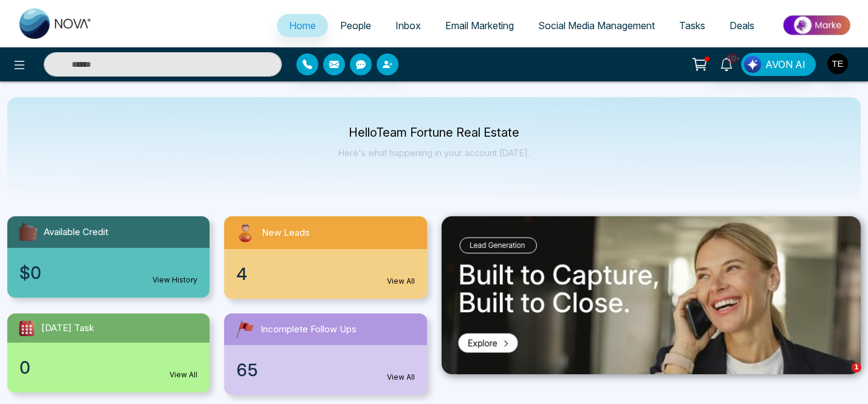 The height and width of the screenshot is (404, 868). I want to click on a: New Leads4View All, so click(325, 257).